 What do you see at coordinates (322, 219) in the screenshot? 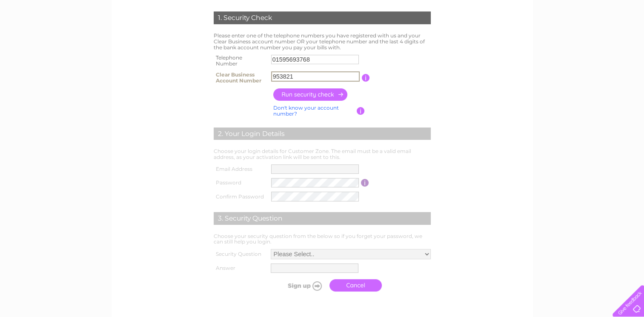
I see `div: 3. Security Question` at bounding box center [322, 219].